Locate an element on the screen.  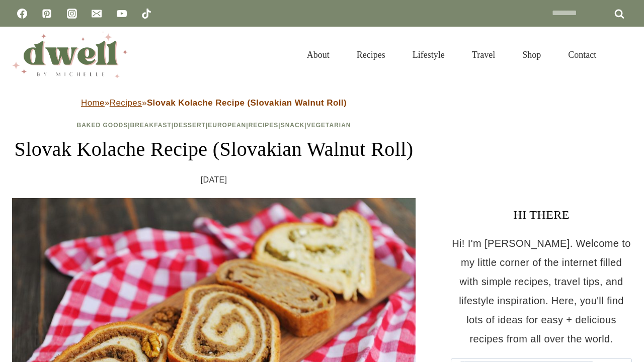
a: Home is located at coordinates (93, 103).